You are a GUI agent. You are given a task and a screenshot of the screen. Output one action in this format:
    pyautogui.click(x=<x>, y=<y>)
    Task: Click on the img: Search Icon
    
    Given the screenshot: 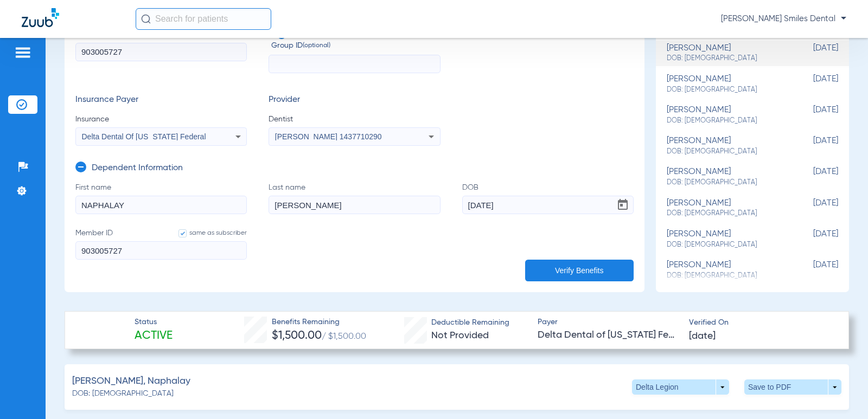 What is the action you would take?
    pyautogui.click(x=146, y=19)
    